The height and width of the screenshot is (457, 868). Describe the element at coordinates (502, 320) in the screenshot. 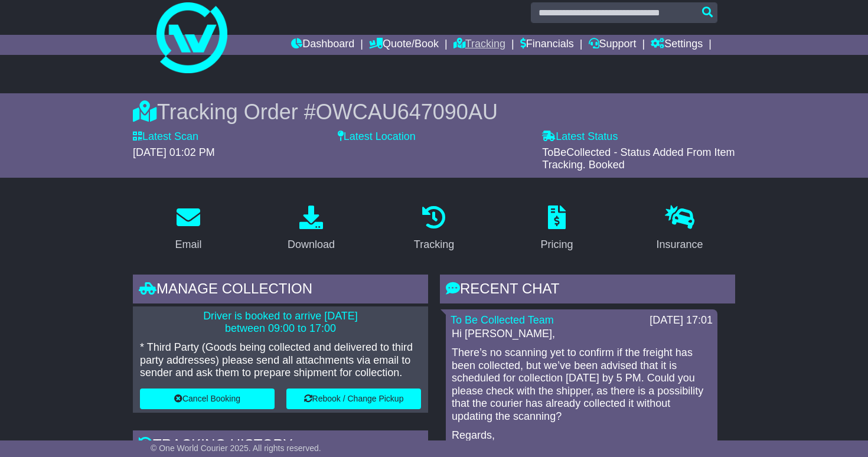

I see `a: To Be Collected Team` at that location.